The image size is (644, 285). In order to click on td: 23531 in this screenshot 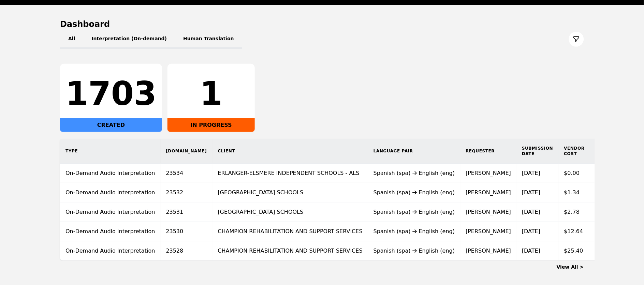, I will do `click(186, 212)`.